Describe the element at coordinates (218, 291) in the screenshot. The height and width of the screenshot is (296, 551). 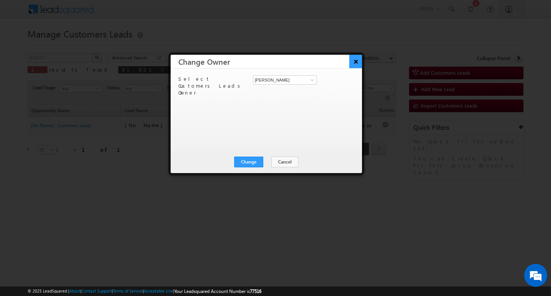
I see `span: Your Leadsquared Account Number is` at that location.